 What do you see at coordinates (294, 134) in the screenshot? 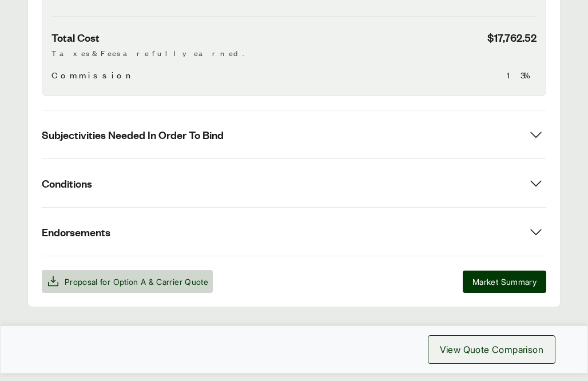
I see `button: Subjectivities Needed In Order To Bind` at bounding box center [294, 134].